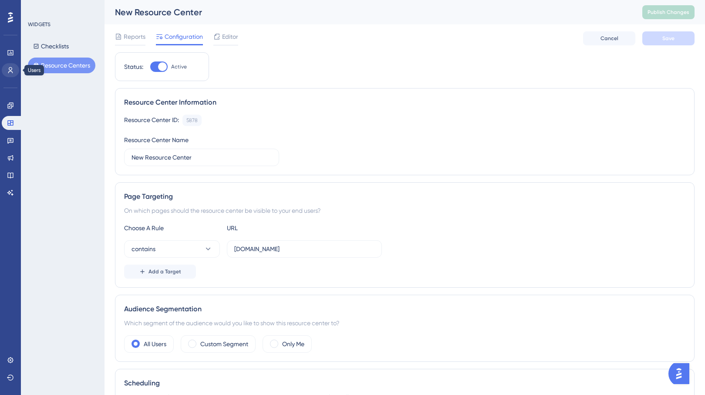 The width and height of the screenshot is (705, 395). Describe the element at coordinates (305, 249) in the screenshot. I see `input: yourwebsite.com/path` at that location.